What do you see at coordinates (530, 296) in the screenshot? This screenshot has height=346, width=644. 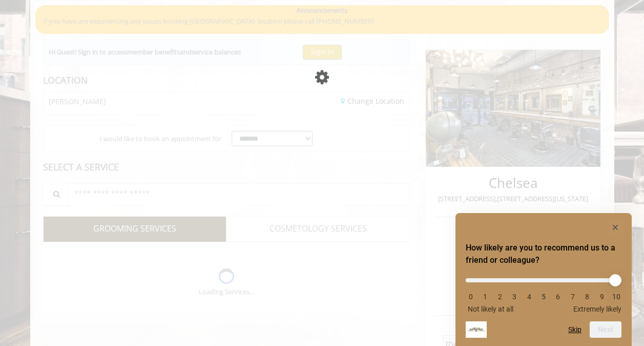 I see `li: 4` at bounding box center [530, 296].